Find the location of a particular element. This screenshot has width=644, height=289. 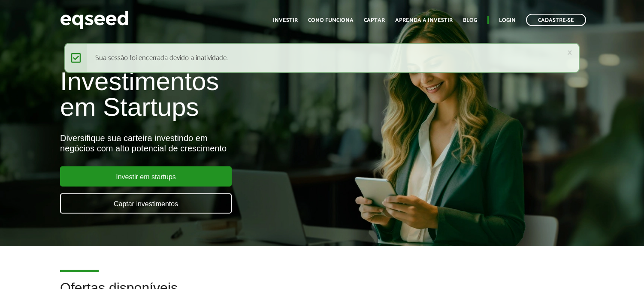

div: Diversifique sua carteira investindo em negócios com alto potencial de crescimento is located at coordinates (214, 143).